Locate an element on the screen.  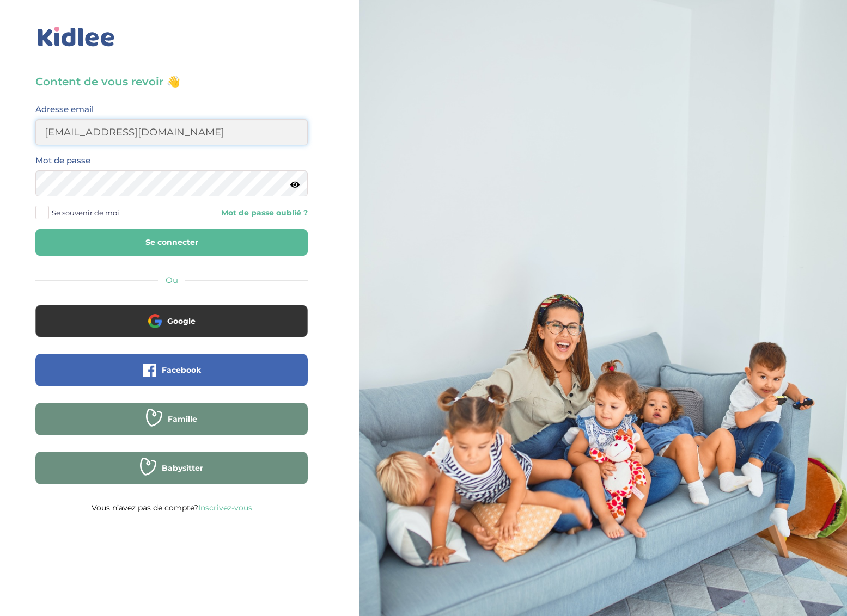
img: logo_kidlee_bleu is located at coordinates (76, 37).